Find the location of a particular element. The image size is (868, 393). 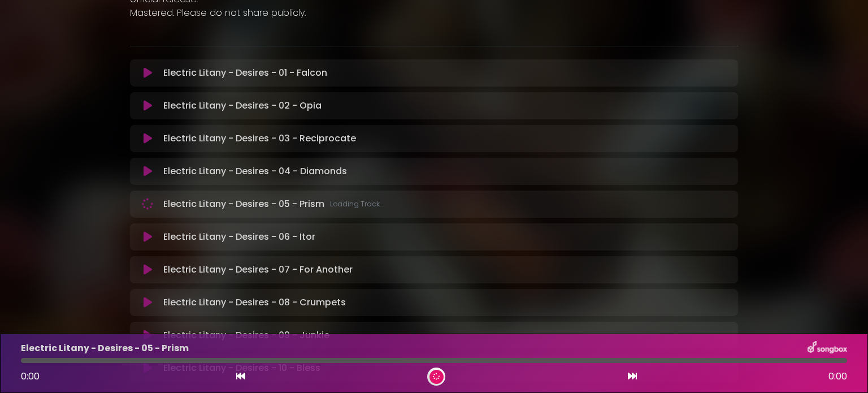

p: Electric Litany - Desires - 01 - Falcon is located at coordinates (246, 73).